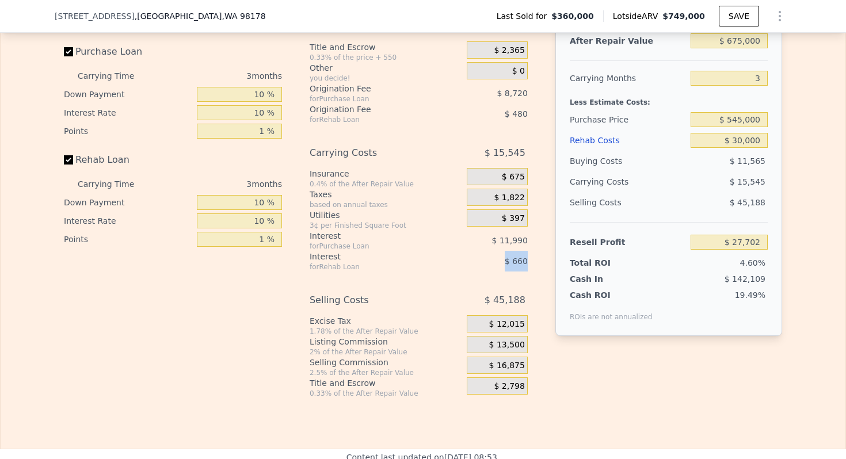 The height and width of the screenshot is (459, 846). I want to click on span: $749,000, so click(684, 16).